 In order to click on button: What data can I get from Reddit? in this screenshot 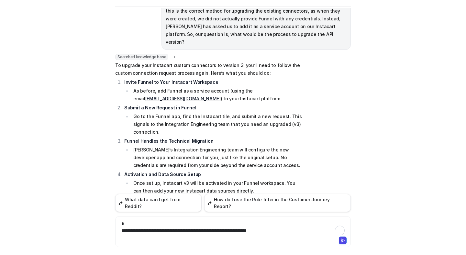, I will do `click(158, 203)`.